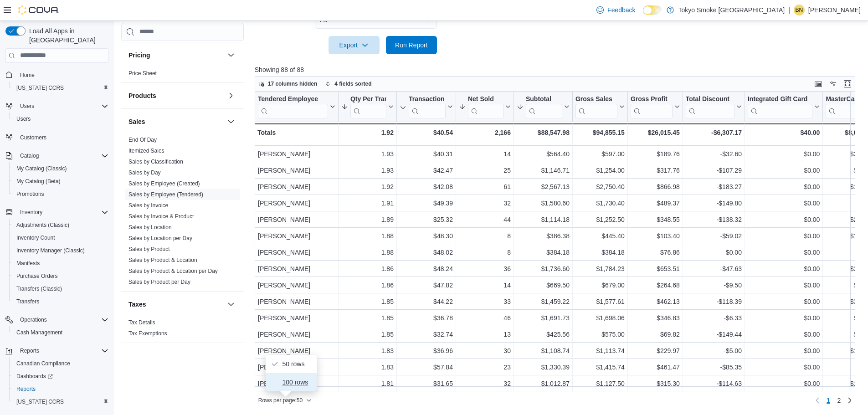  I want to click on button: Enter fullscreen, so click(848, 84).